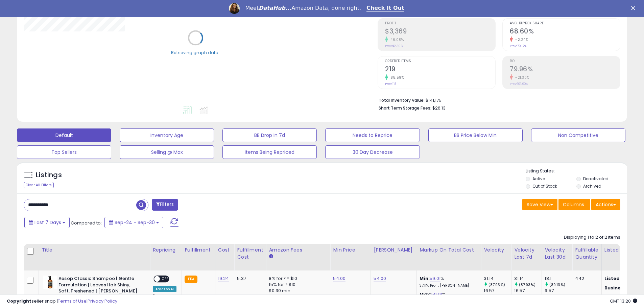 The width and height of the screenshot is (644, 308). What do you see at coordinates (540, 205) in the screenshot?
I see `button: Save View` at bounding box center [540, 205].